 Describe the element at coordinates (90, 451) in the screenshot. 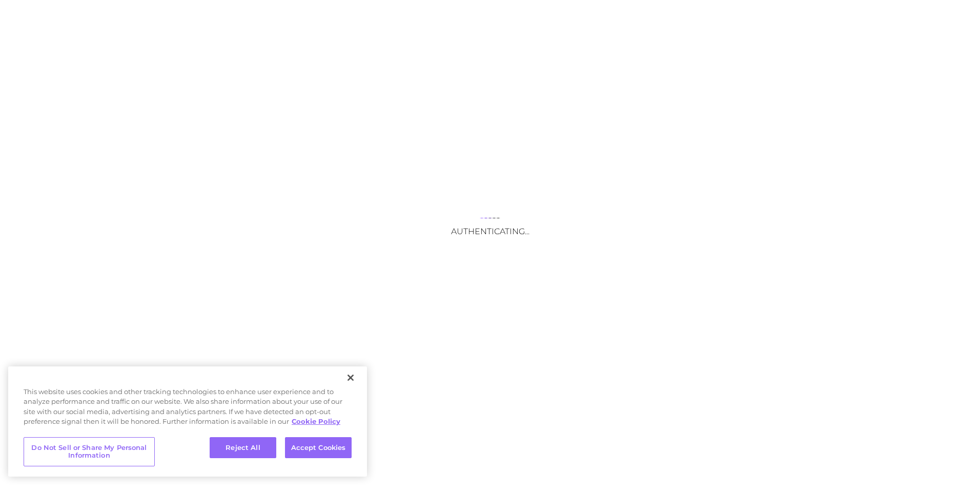

I see `button: Do Not Sell or Share My Personal Information` at that location.